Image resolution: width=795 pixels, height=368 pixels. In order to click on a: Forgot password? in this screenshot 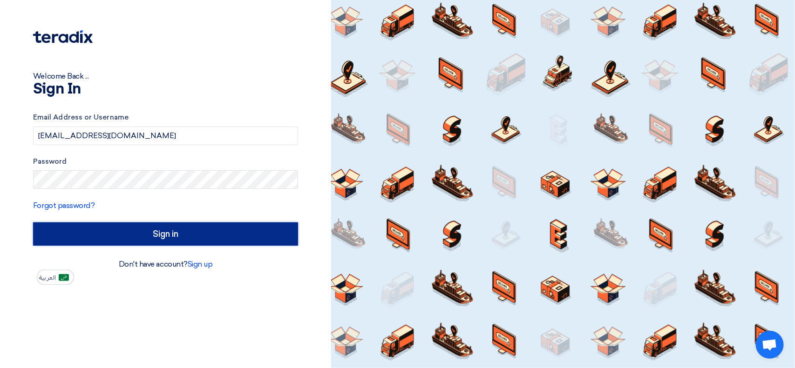, I will do `click(64, 205)`.